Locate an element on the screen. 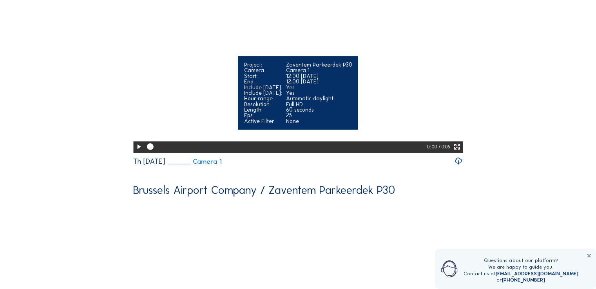  div: Start: is located at coordinates (262, 76).